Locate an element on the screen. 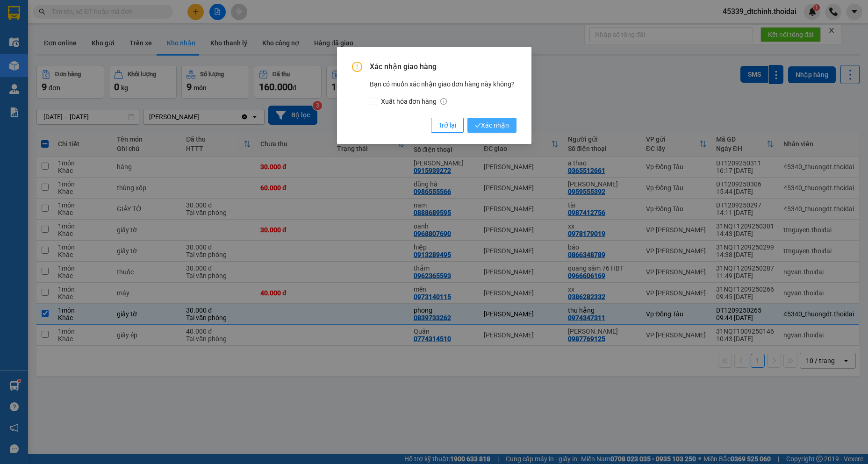  button: Trở lại is located at coordinates (447, 125).